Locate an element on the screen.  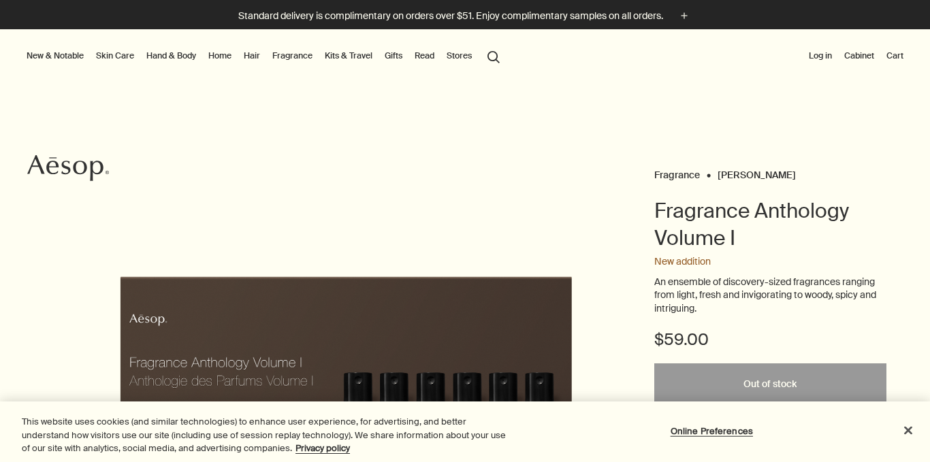
button: Cart is located at coordinates (894, 56).